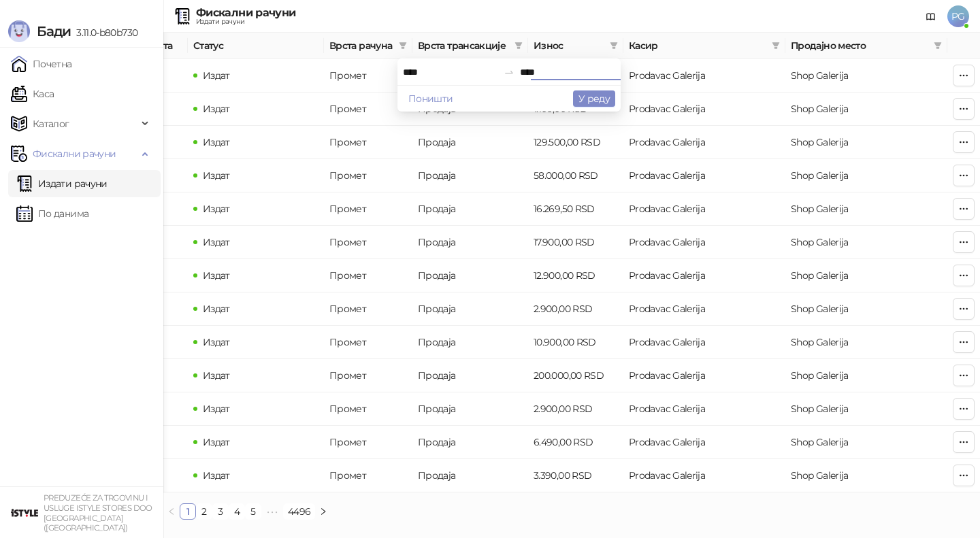 Image resolution: width=980 pixels, height=538 pixels. Describe the element at coordinates (576, 142) in the screenshot. I see `td: 129.500,00 RSD` at that location.